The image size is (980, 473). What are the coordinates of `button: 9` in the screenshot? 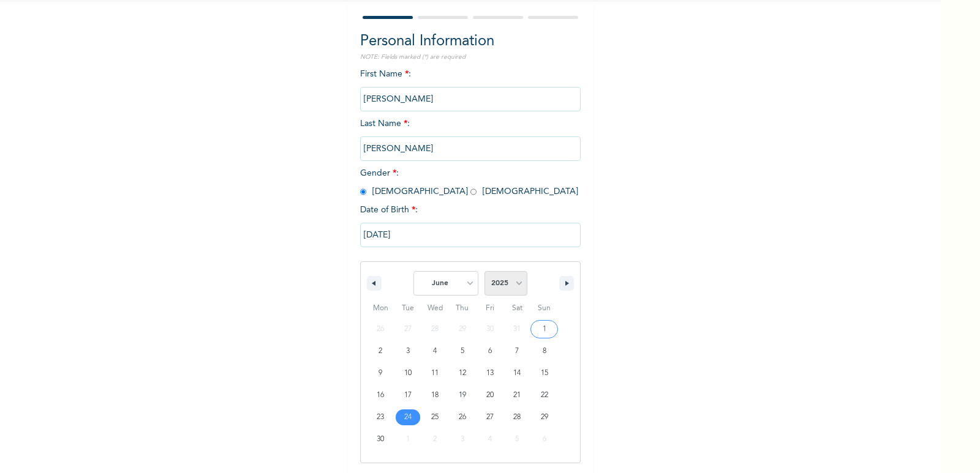 It's located at (381, 374).